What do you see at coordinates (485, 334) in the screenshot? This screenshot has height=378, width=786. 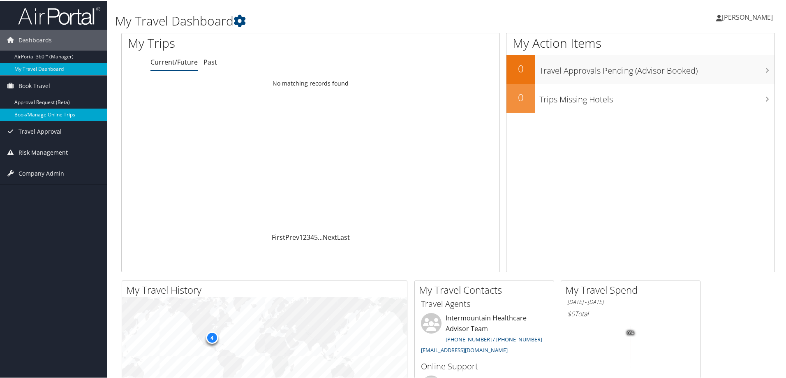 I see `li: Intermountain Healthcare Advisor Team` at bounding box center [485, 334].